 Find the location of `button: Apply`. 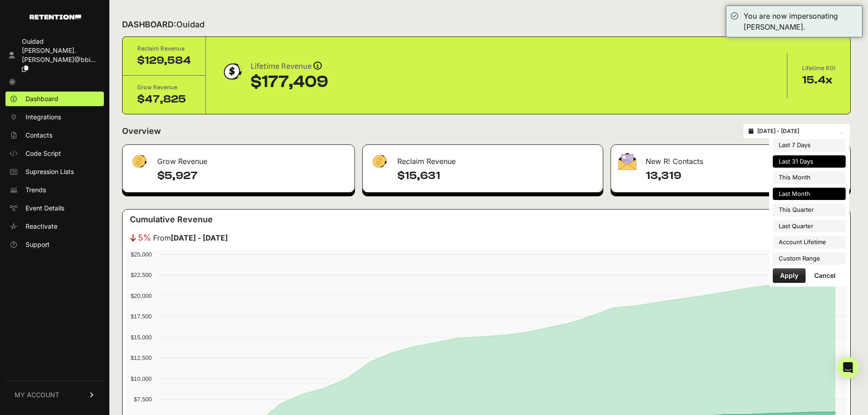

button: Apply is located at coordinates (789, 276).